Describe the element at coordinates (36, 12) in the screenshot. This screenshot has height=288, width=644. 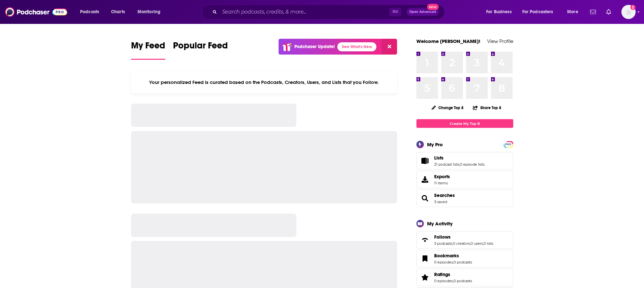
I see `img: Podchaser - Follow, Share and Rate Podcasts` at that location.